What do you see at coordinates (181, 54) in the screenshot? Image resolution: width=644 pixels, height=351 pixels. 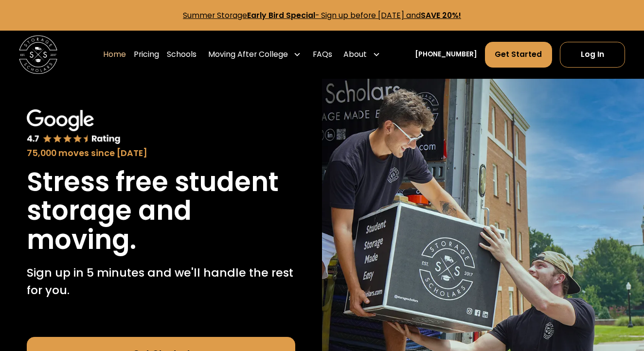 I see `a: Schools` at bounding box center [181, 54].